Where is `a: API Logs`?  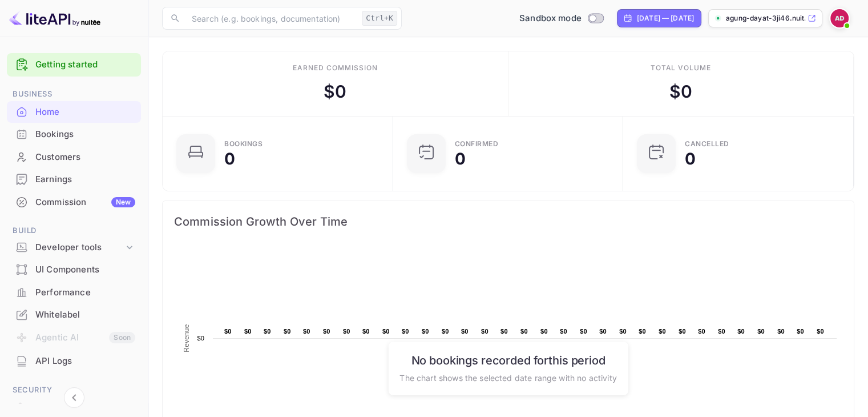
a: API Logs is located at coordinates (73, 361).